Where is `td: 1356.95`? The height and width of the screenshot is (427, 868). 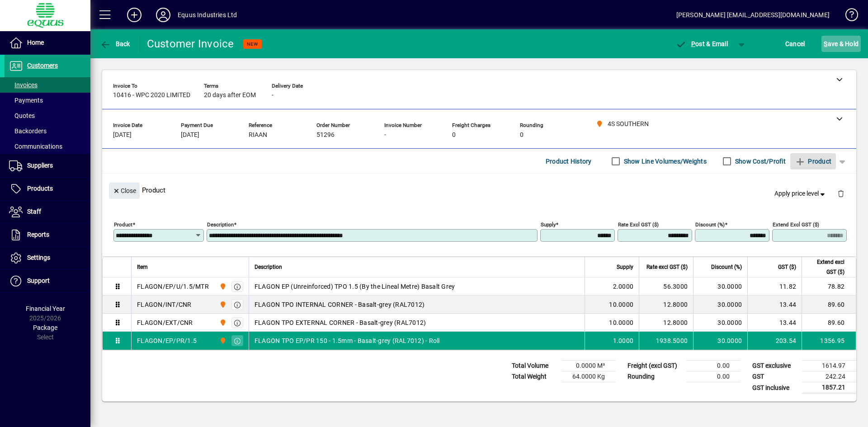 td: 1356.95 is located at coordinates (828, 340).